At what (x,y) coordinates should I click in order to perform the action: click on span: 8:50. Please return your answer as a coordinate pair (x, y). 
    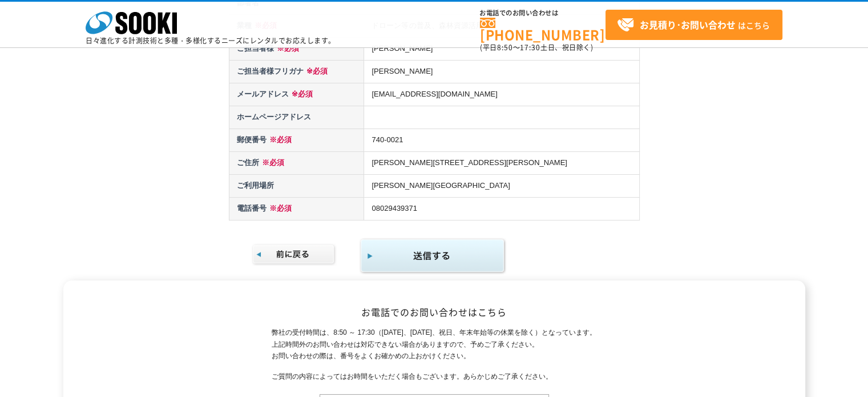
    Looking at the image, I should click on (505, 48).